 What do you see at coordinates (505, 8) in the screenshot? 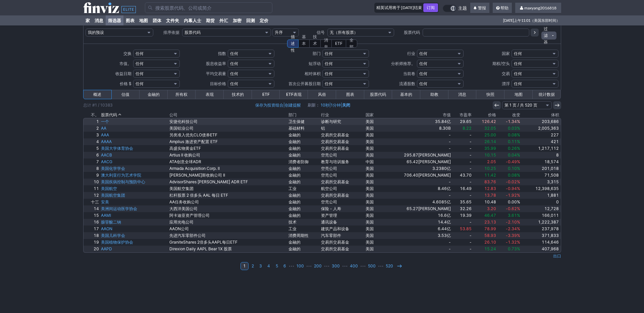
I see `font: 帮助` at bounding box center [505, 8].